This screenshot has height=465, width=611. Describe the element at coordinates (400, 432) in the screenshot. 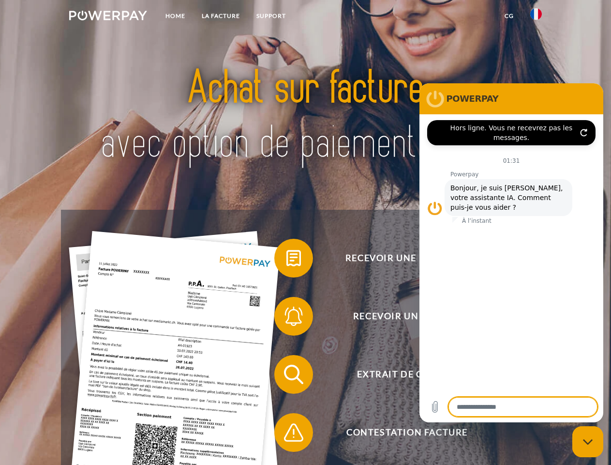

I see `button: Contestation Facture` at that location.